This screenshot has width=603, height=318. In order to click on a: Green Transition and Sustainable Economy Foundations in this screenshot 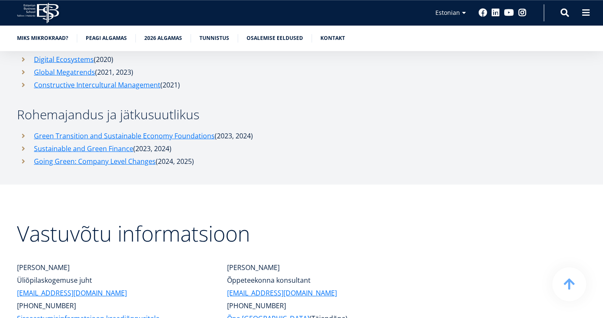, I will do `click(124, 135)`.